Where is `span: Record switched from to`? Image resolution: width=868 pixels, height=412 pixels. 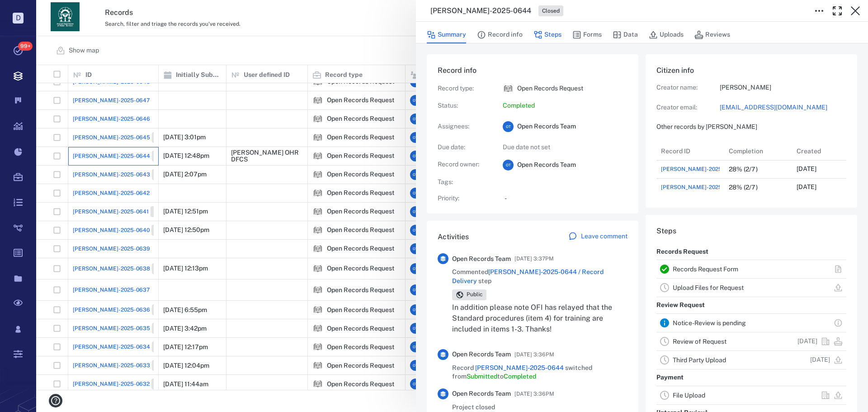
span: Record switched from to is located at coordinates (540, 373).